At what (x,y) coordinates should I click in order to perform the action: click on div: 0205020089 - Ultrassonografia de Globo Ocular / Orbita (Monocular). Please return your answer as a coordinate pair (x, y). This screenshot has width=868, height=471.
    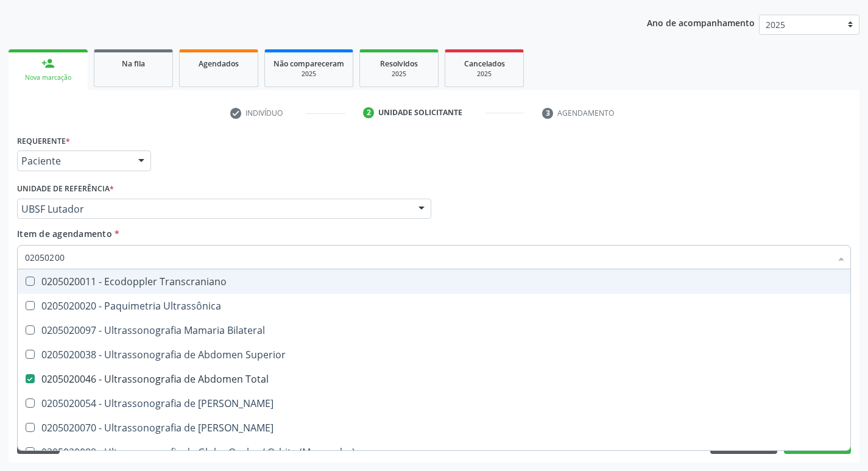
    Looking at the image, I should click on (434, 452).